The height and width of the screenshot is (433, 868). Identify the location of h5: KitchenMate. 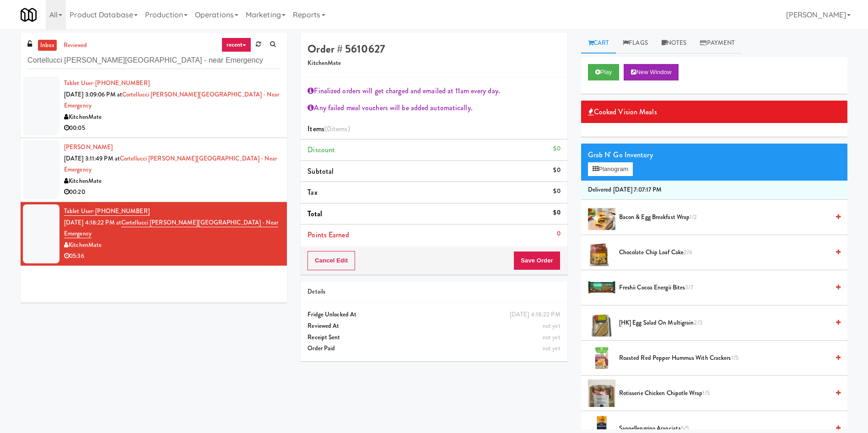
(434, 63).